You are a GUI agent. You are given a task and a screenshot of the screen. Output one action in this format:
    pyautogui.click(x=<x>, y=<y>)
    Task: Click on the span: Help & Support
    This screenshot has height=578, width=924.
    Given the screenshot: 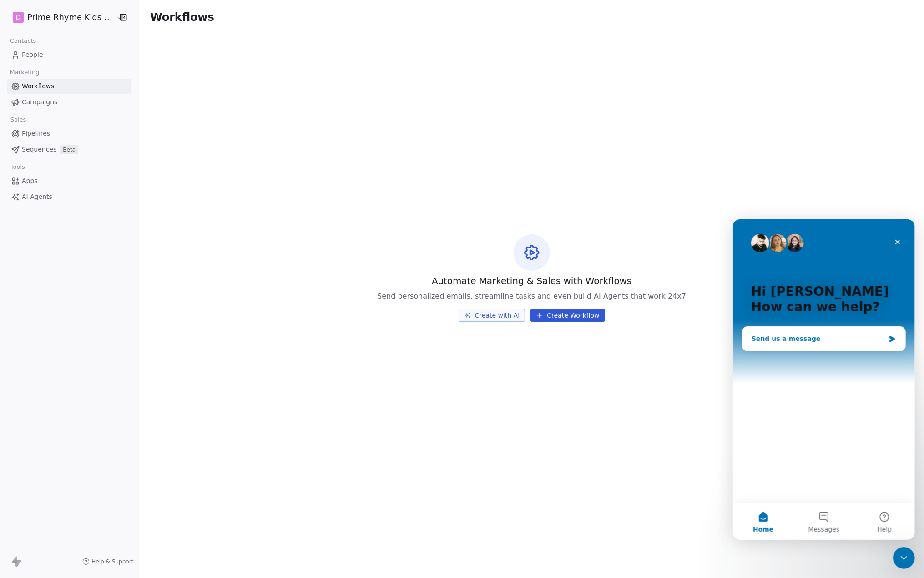 What is the action you would take?
    pyautogui.click(x=112, y=562)
    